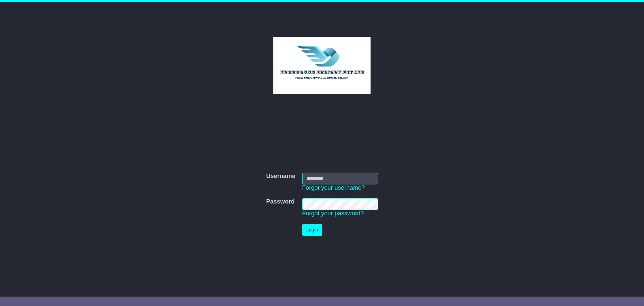  Describe the element at coordinates (312, 230) in the screenshot. I see `button: Login` at that location.